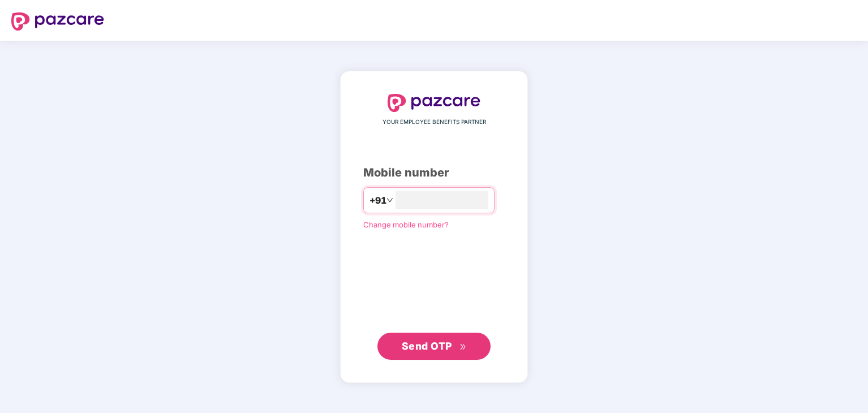 The width and height of the screenshot is (868, 413). Describe the element at coordinates (390, 200) in the screenshot. I see `span: down` at that location.